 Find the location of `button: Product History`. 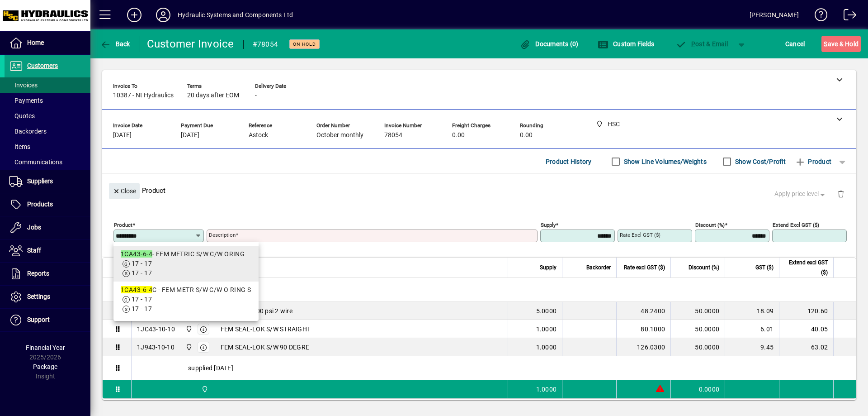

button: Product History is located at coordinates (569, 161).